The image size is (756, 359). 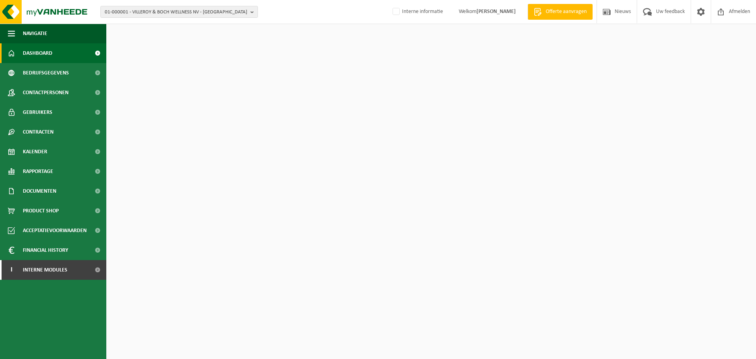 I want to click on span: Contactpersonen, so click(x=46, y=93).